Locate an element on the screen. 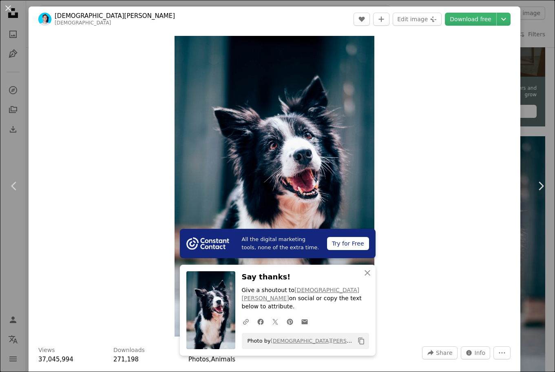 This screenshot has width=555, height=372. a: All the digital marketing tools, none of the extra time.Try for Free is located at coordinates (278, 243).